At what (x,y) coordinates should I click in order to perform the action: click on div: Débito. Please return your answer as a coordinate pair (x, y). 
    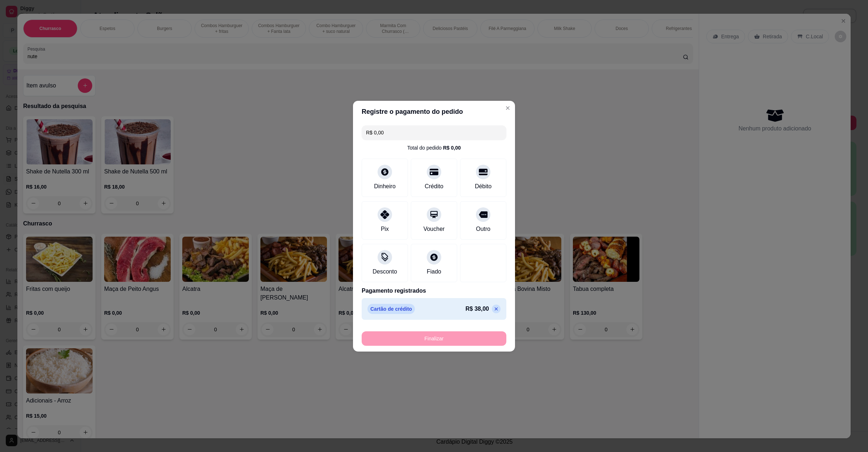
    Looking at the image, I should click on (483, 186).